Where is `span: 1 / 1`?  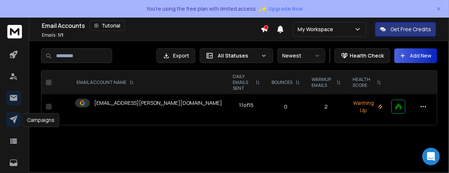
span: 1 / 1 is located at coordinates (60, 35).